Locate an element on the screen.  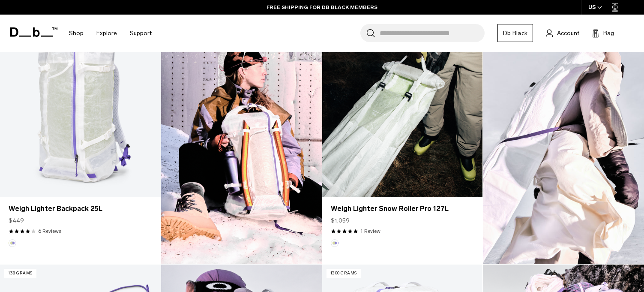
a: Shop is located at coordinates (76, 33).